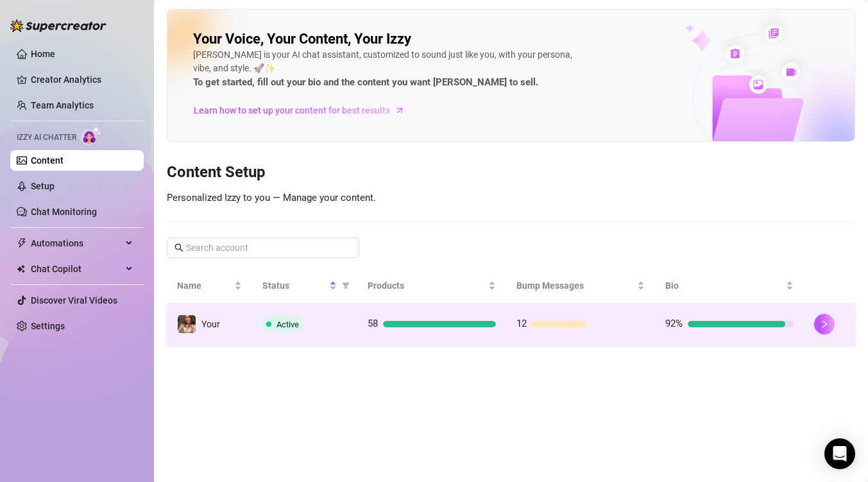  Describe the element at coordinates (42, 186) in the screenshot. I see `a: Setup` at that location.